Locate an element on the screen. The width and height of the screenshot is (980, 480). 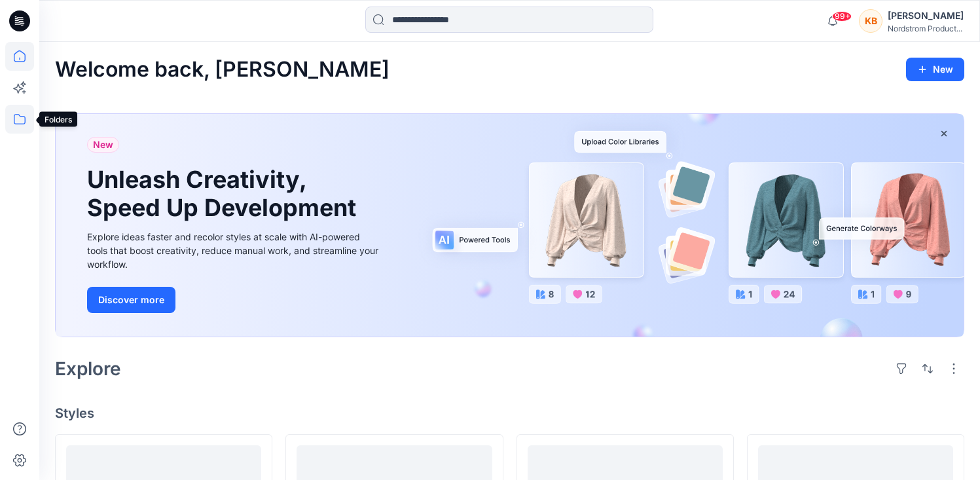
button: New is located at coordinates (935, 69).